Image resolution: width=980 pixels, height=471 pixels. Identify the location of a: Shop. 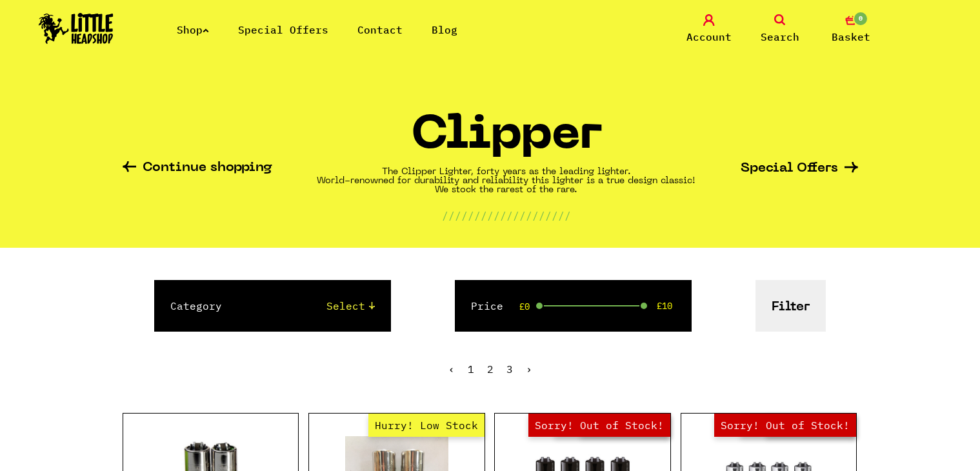
(193, 30).